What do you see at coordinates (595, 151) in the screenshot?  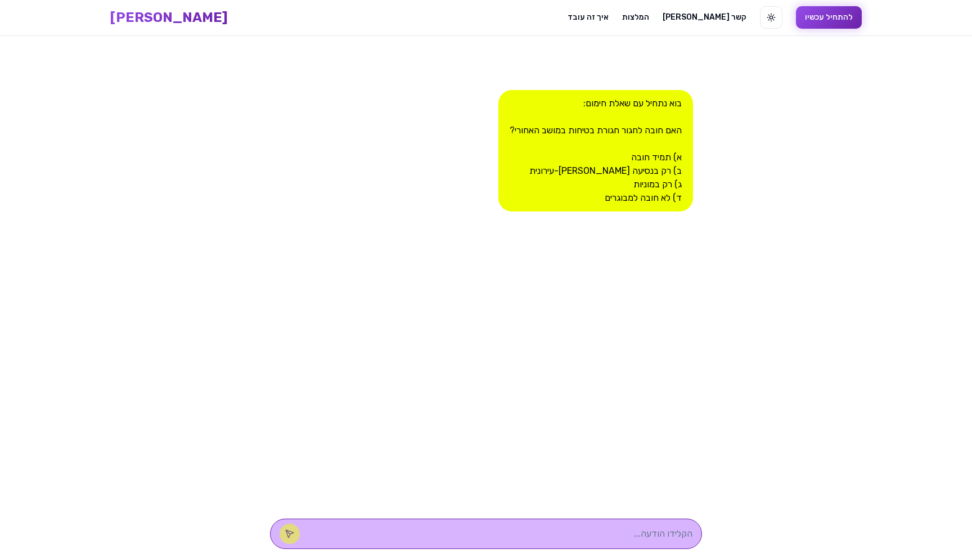 I see `div: בוא נתחיל עם שאלת חימום: האם חובה לחגור חגורת בטיחות במושב האחורי? א) תמיד חובה ב) רק בנסיעה [PER...` at bounding box center [595, 151].